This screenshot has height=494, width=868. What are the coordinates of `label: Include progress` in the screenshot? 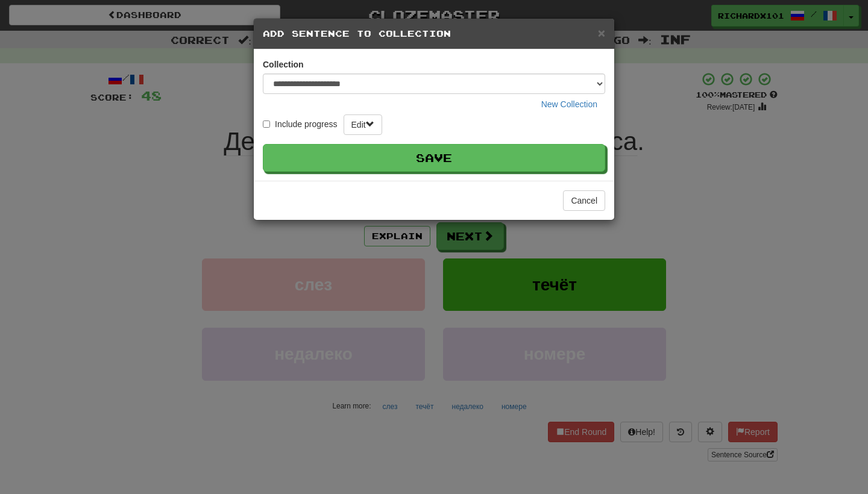 It's located at (301, 124).